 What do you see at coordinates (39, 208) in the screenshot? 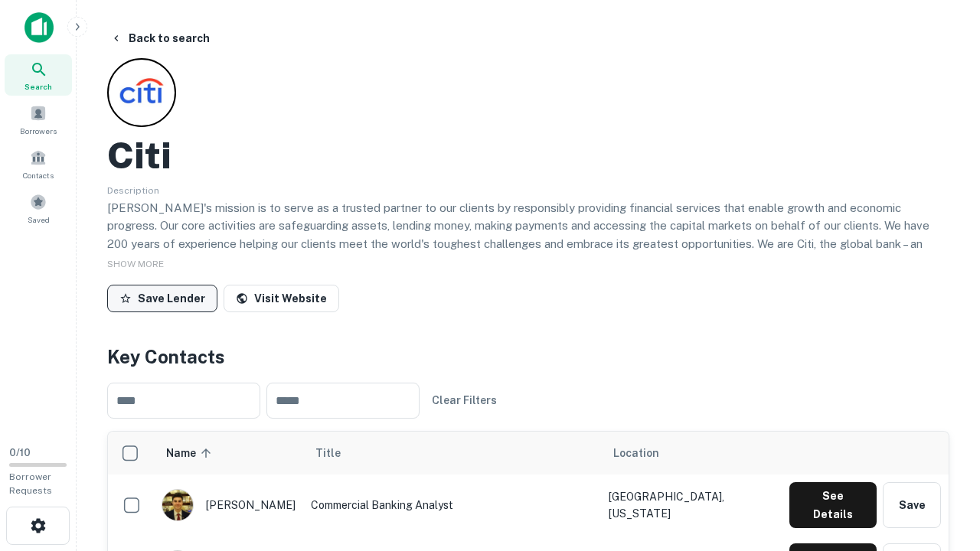
I see `a: Saved` at bounding box center [39, 208].